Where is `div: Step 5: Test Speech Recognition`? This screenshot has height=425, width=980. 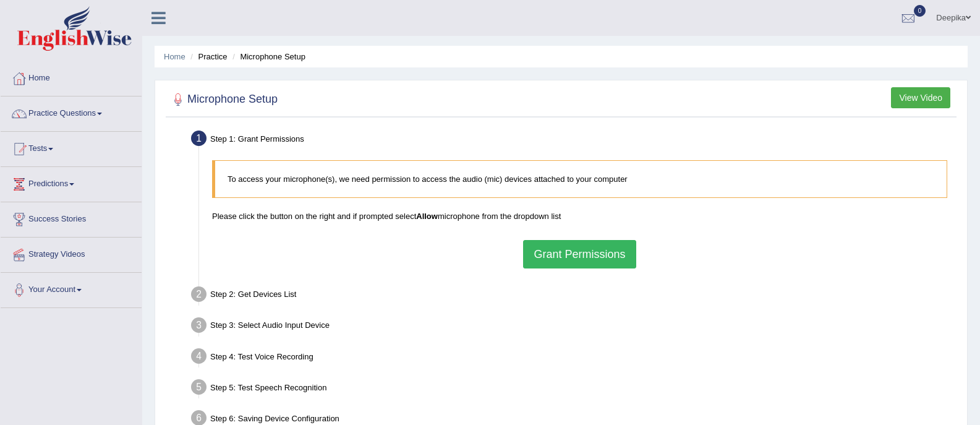
div: Step 5: Test Speech Recognition is located at coordinates (573, 389).